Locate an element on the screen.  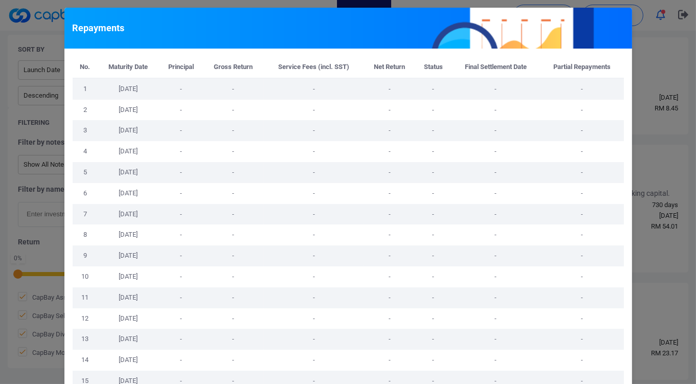
td: 4 is located at coordinates (85, 151).